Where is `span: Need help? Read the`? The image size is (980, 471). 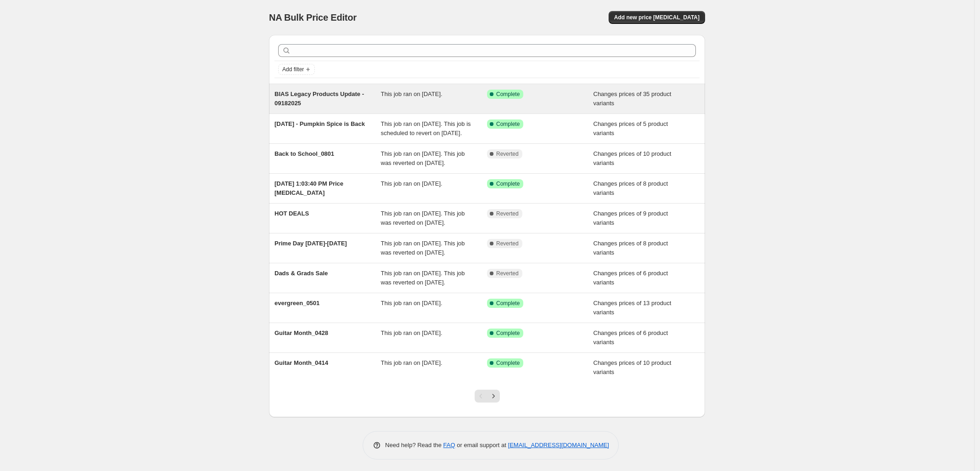 span: Need help? Read the is located at coordinates (414, 445).